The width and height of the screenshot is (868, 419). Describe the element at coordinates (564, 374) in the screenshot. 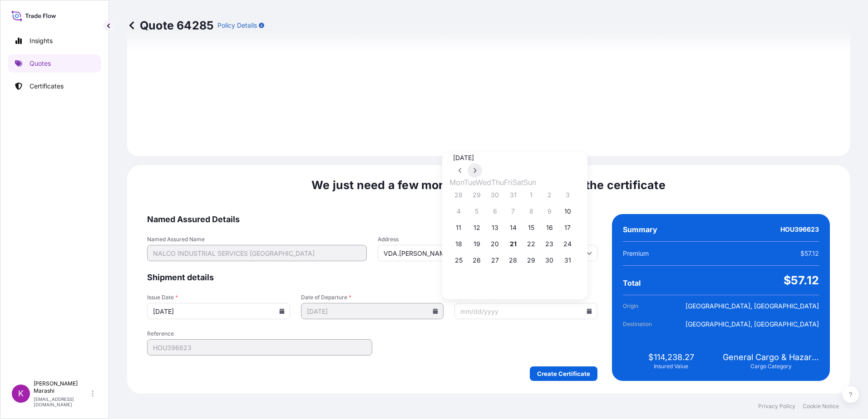

I see `p: Create Certificate` at that location.